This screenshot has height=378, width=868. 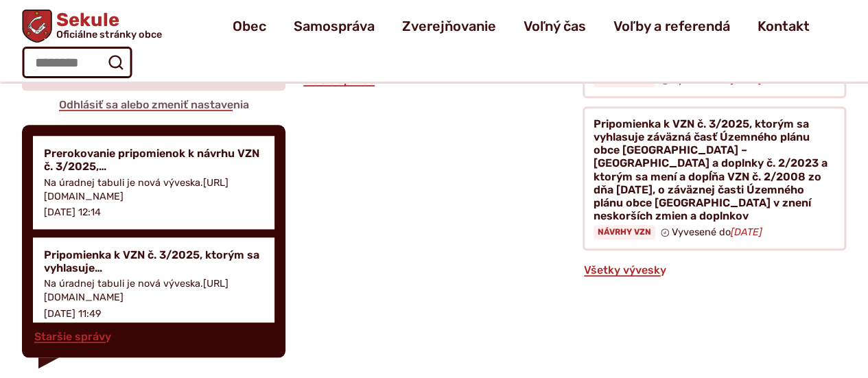 I want to click on span: Samospráva, so click(x=334, y=26).